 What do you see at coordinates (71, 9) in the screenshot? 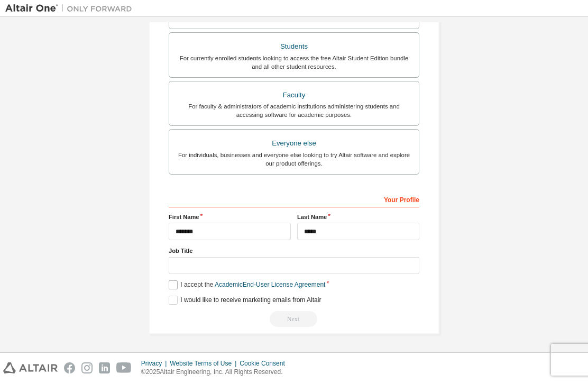
I see `img: Altair One` at bounding box center [71, 9].